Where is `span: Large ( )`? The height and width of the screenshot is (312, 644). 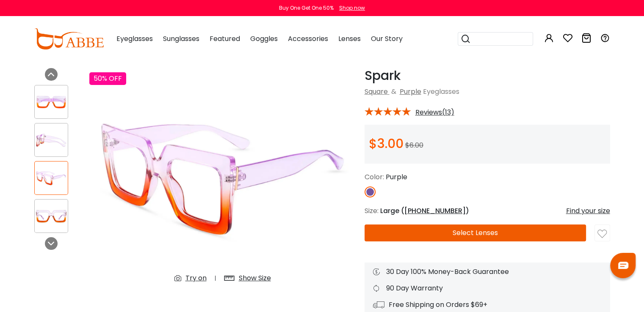
span: Large ( ) is located at coordinates (424, 210).